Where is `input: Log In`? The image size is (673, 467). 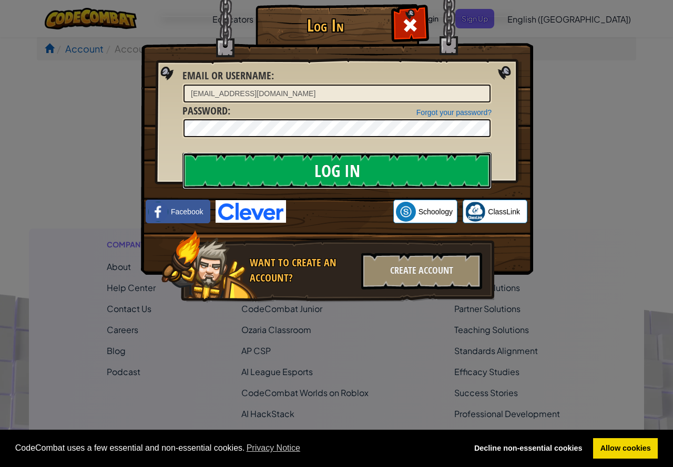
input: Log In is located at coordinates (337, 171).